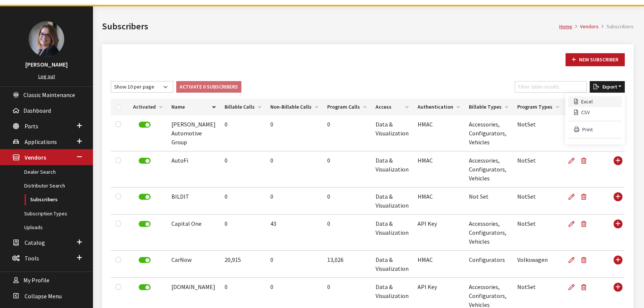 The image size is (644, 308). What do you see at coordinates (488, 264) in the screenshot?
I see `td: Configurators` at bounding box center [488, 264].